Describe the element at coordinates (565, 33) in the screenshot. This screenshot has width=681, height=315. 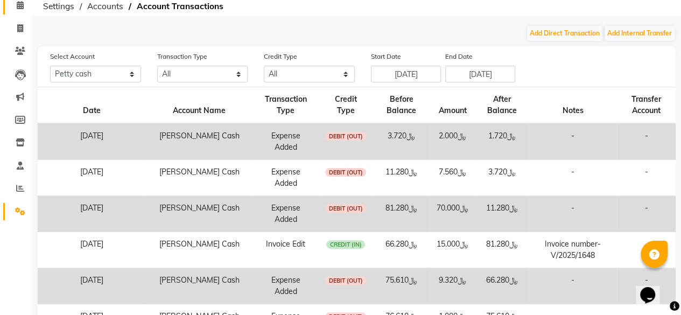
I see `button: Add Direct Transaction` at that location.